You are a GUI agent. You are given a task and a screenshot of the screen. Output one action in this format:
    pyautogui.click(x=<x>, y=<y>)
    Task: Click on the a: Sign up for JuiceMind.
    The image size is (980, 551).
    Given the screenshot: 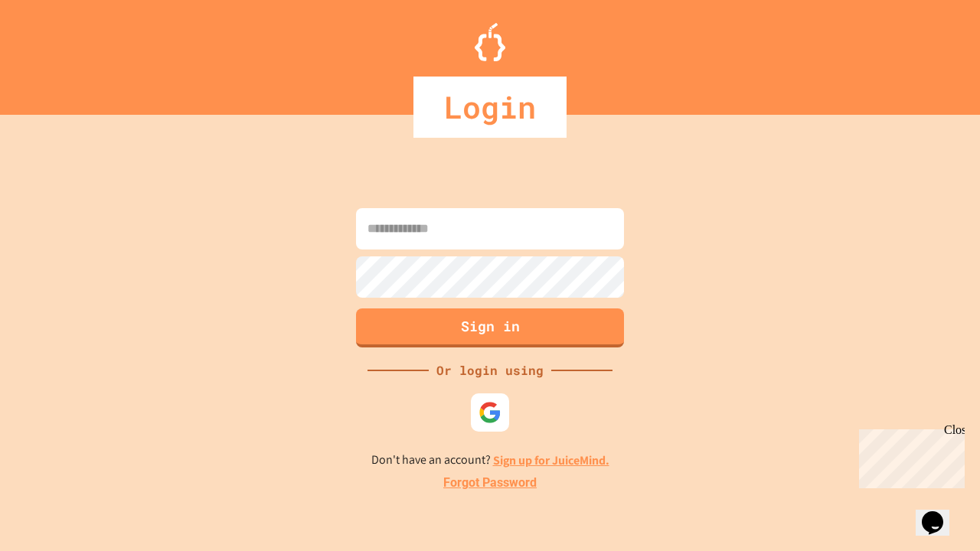 What is the action you would take?
    pyautogui.click(x=551, y=460)
    